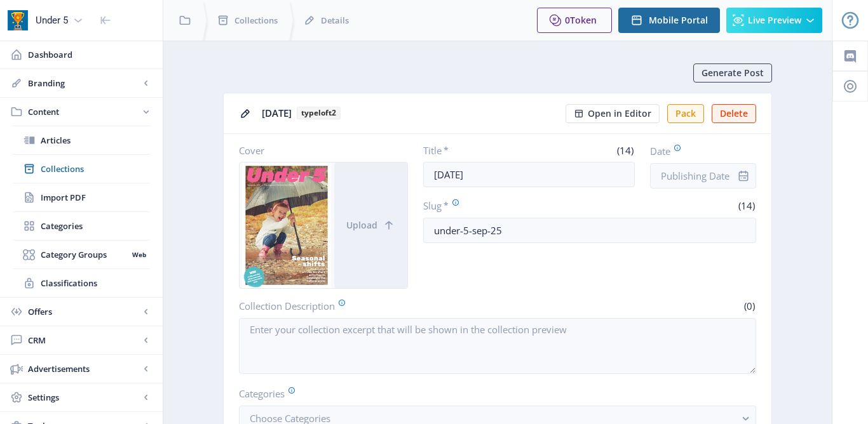 This screenshot has width=868, height=424. I want to click on span: Mobile Portal, so click(678, 20).